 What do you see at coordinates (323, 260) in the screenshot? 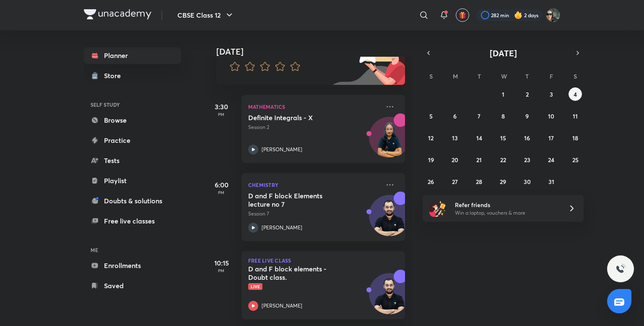
I see `p: FREE LIVE CLASS` at bounding box center [323, 260].